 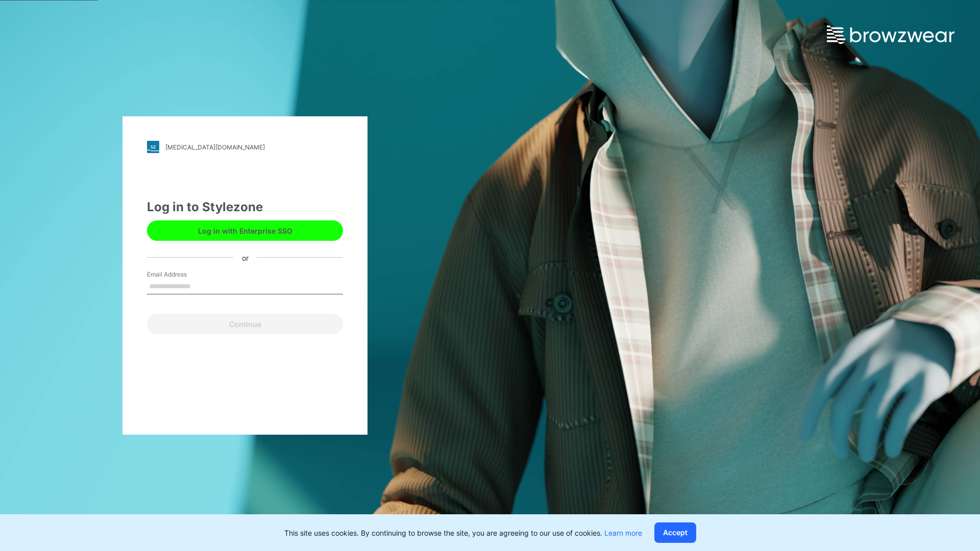 What do you see at coordinates (183, 275) in the screenshot?
I see `label: Email Address` at bounding box center [183, 275].